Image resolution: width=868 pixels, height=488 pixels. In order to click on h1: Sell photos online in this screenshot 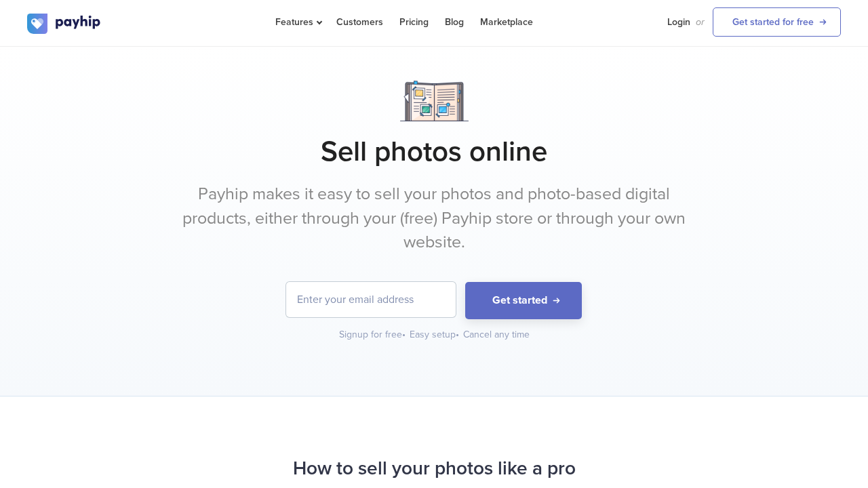, I will do `click(434, 152)`.